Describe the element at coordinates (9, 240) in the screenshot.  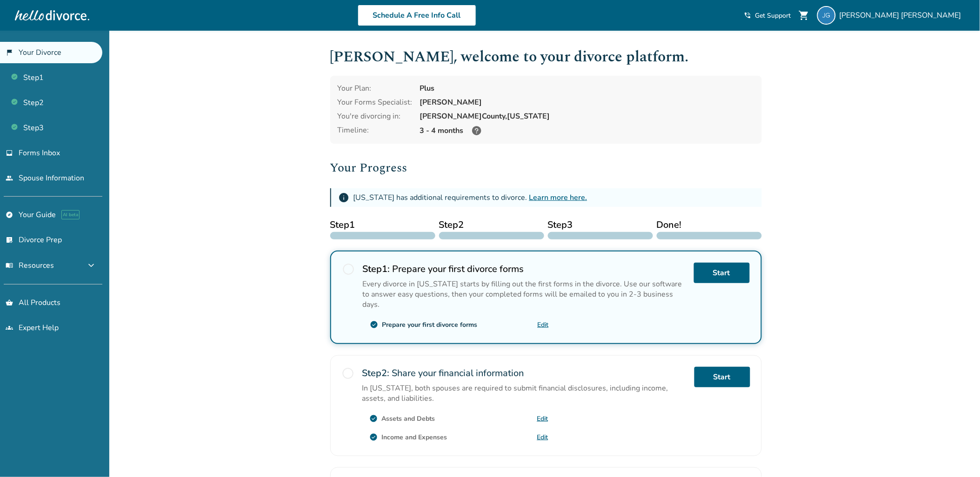
I see `span: list_alt_check` at that location.